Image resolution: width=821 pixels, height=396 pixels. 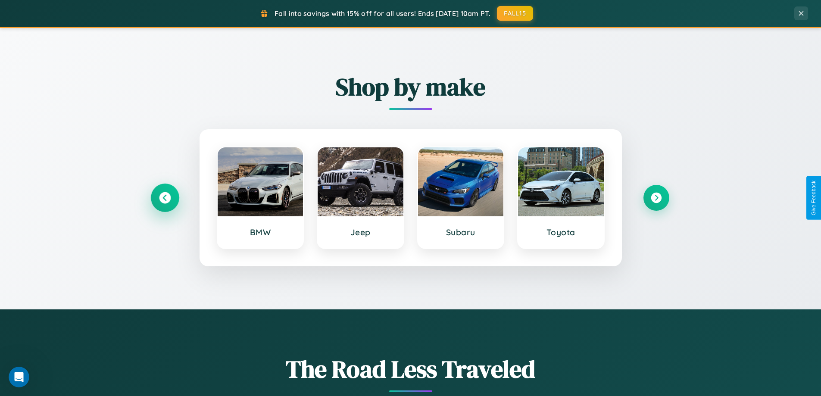 I want to click on h3: Subaru, so click(x=461, y=232).